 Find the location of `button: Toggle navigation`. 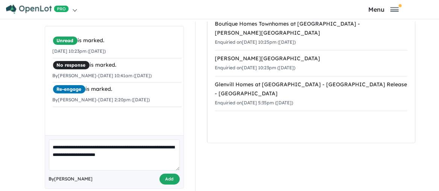

button: Toggle navigation is located at coordinates (384, 9).